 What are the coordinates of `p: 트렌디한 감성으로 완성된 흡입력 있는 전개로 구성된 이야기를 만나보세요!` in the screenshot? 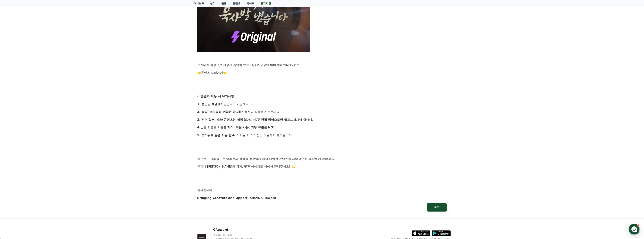 It's located at (322, 65).